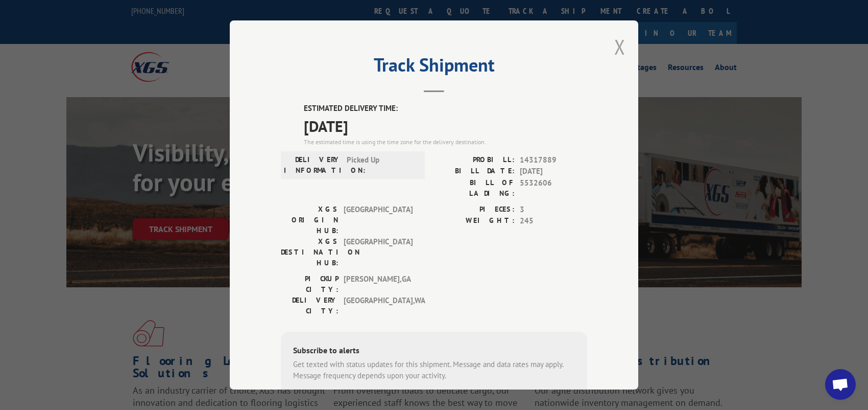  Describe the element at coordinates (434, 351) in the screenshot. I see `div: Subscribe to alerts` at that location.